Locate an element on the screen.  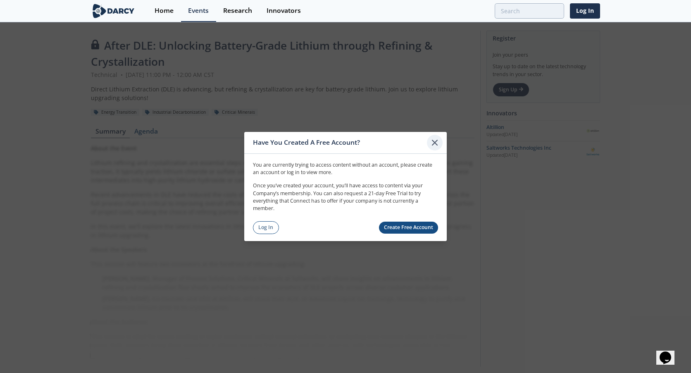
p: You are currently trying to access content without an account, please create an account or log in... is located at coordinates (345, 168).